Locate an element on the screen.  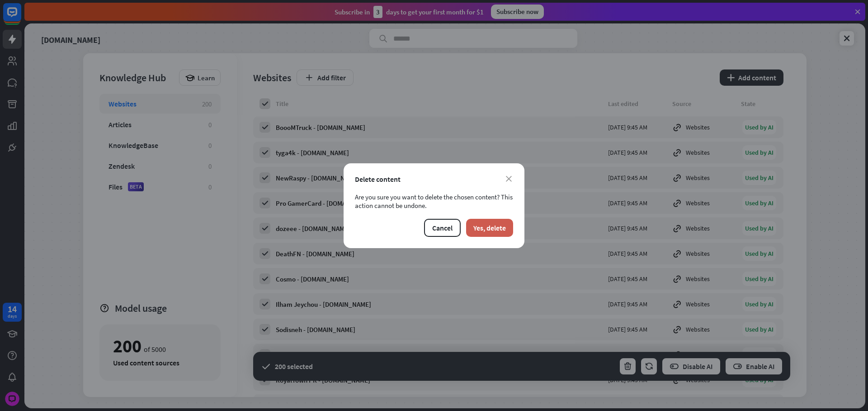
div: Are you sure you want to delete the chosen content? This action cannot be undone. is located at coordinates (434, 202).